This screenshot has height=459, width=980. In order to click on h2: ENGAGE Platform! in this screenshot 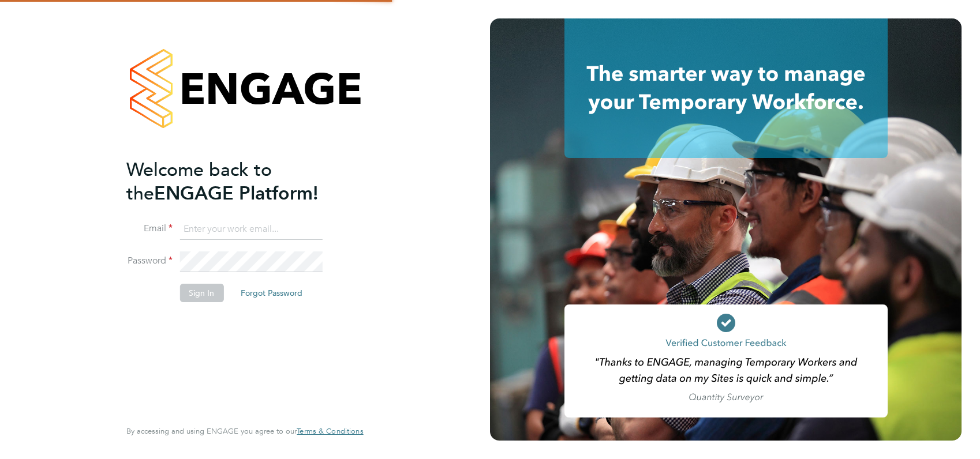, I will do `click(239, 182)`.